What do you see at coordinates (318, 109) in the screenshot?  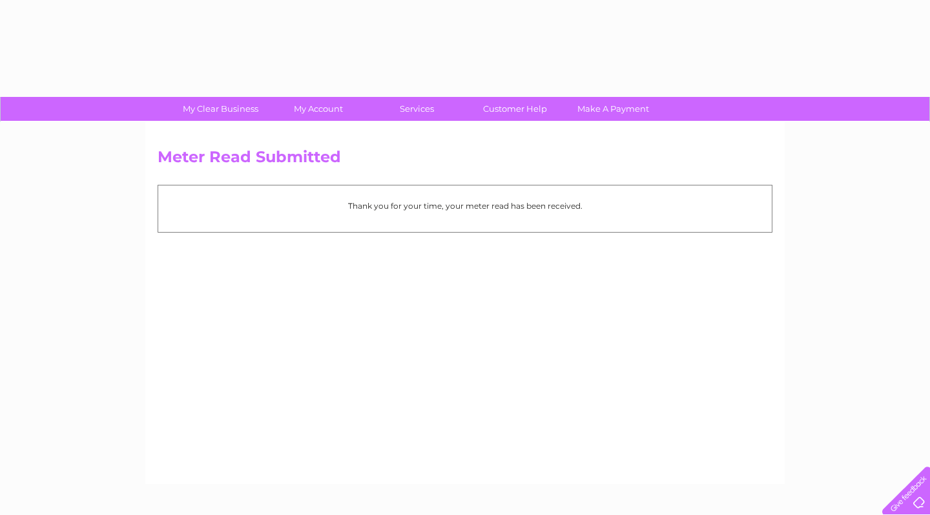 I see `a: My Account` at bounding box center [318, 109].